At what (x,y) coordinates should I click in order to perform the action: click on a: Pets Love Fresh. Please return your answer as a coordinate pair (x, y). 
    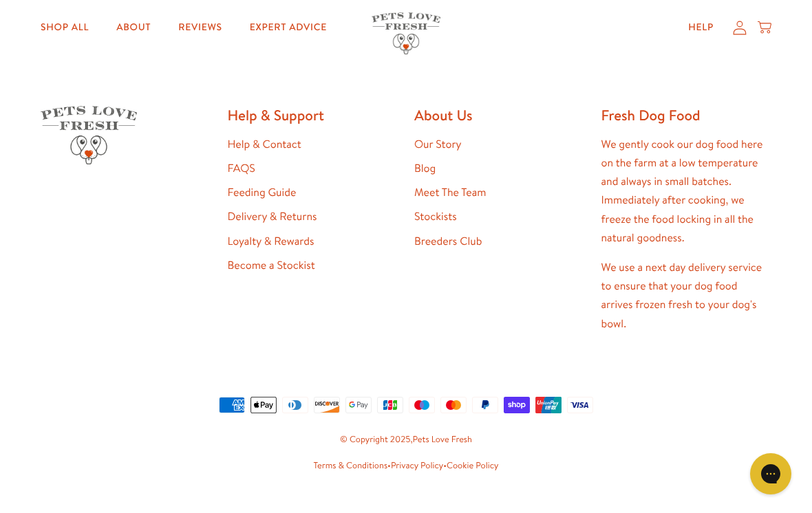
    Looking at the image, I should click on (442, 439).